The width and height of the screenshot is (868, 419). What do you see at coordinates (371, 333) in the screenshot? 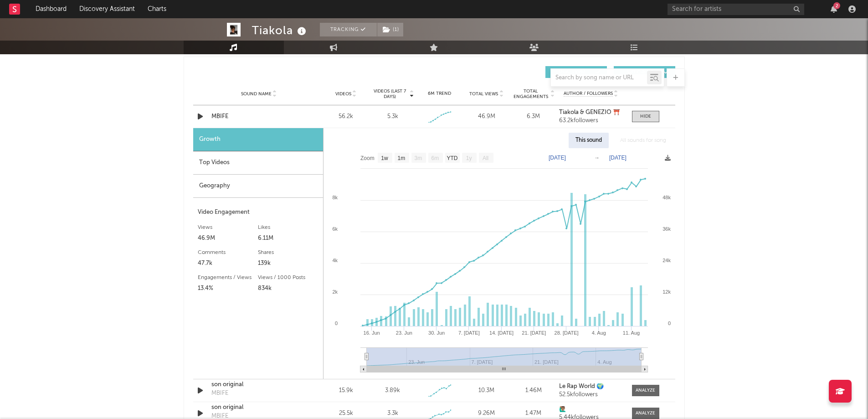
I see `text: 16. Jun` at bounding box center [371, 333].